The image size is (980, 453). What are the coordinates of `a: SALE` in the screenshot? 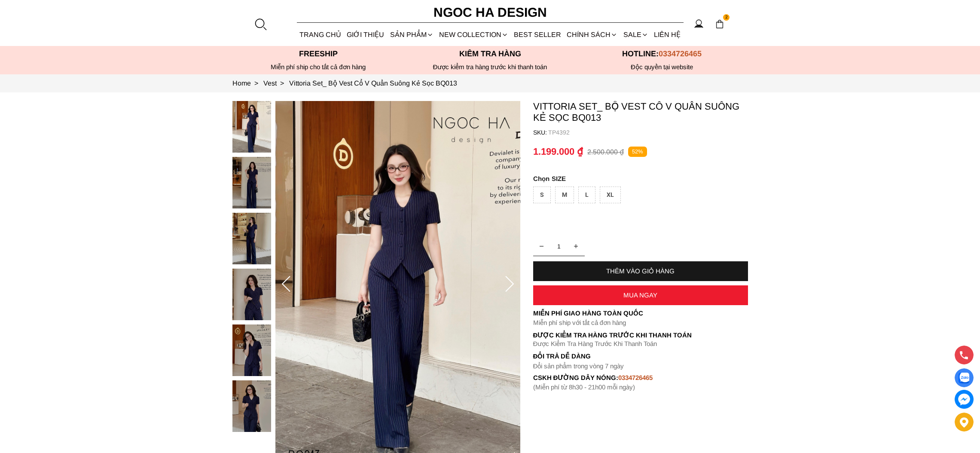 It's located at (635, 34).